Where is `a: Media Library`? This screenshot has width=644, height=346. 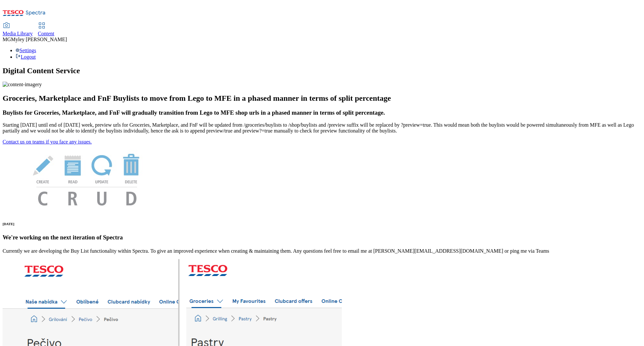
a: Media Library is located at coordinates (18, 30).